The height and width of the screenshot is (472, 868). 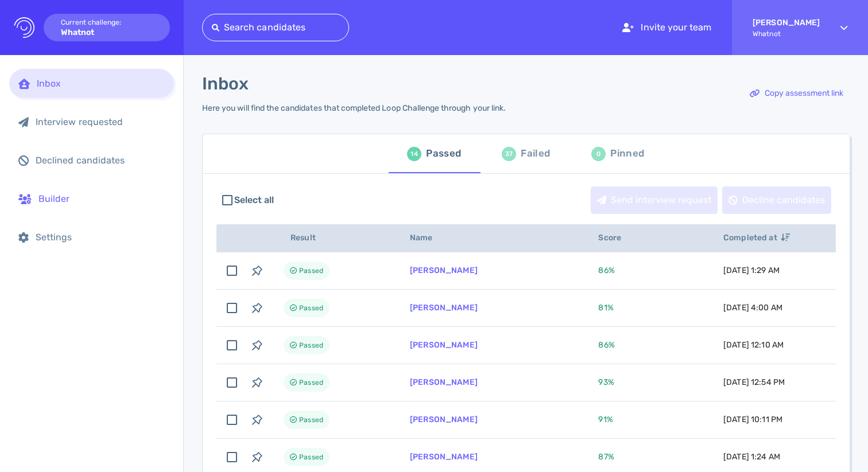 I want to click on span: Select all, so click(x=255, y=200).